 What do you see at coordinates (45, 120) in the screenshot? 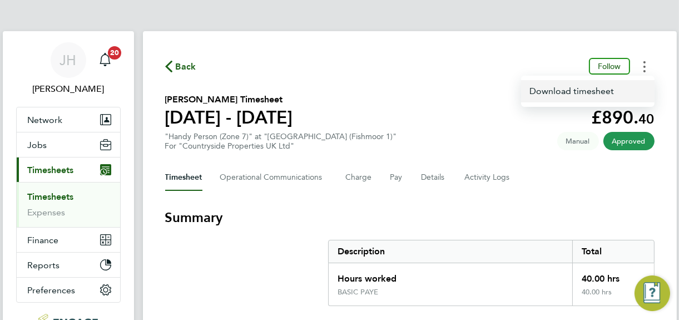
I see `span: Network` at bounding box center [45, 120].